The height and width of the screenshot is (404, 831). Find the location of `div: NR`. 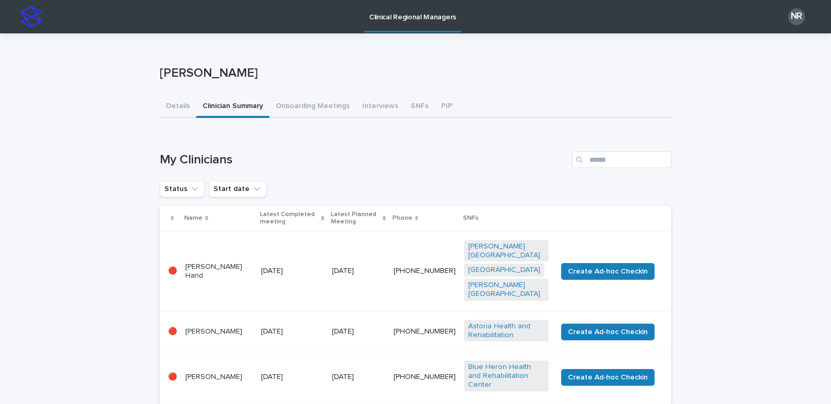

div: NR is located at coordinates (796, 17).